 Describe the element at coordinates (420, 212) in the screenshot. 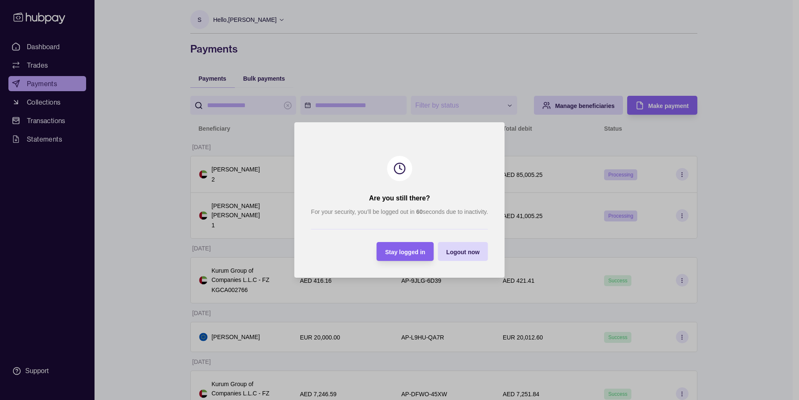

I see `strong: 60` at that location.